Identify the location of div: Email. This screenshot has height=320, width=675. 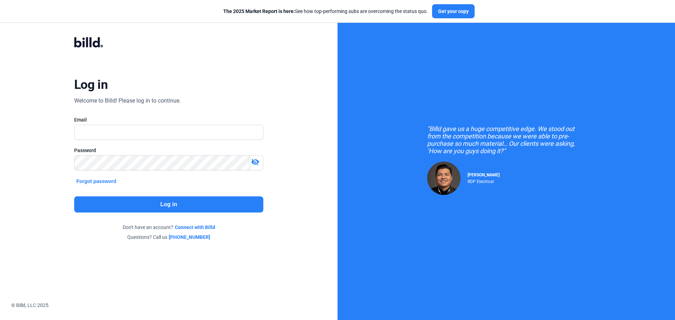
(169, 120).